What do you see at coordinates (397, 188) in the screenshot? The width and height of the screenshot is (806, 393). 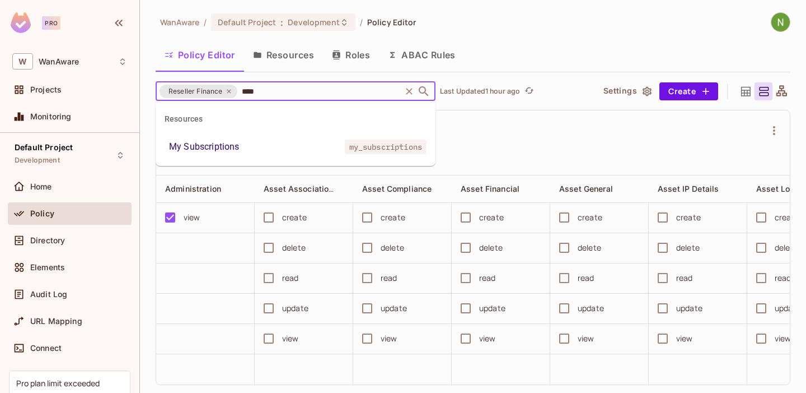 I see `span: Asset Compliance` at bounding box center [397, 188].